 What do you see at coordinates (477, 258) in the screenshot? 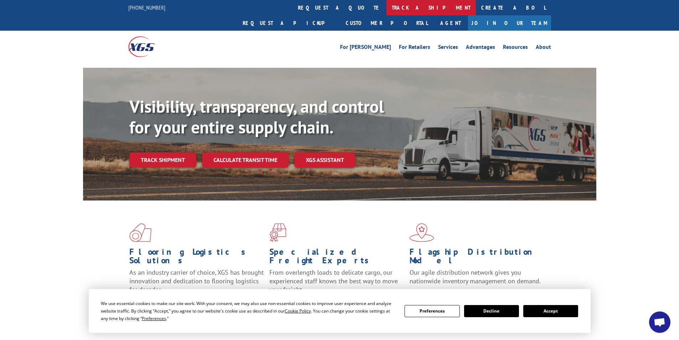
I see `h1: Flagship Distribution Model` at bounding box center [477, 258].